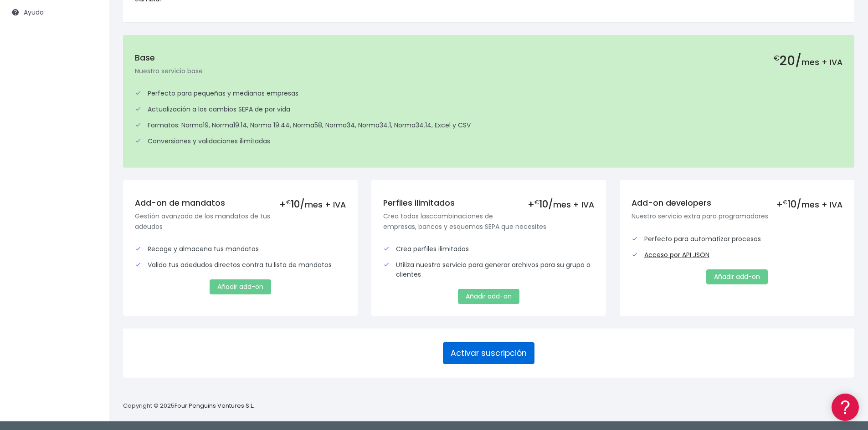  I want to click on h2: 20/, so click(807, 61).